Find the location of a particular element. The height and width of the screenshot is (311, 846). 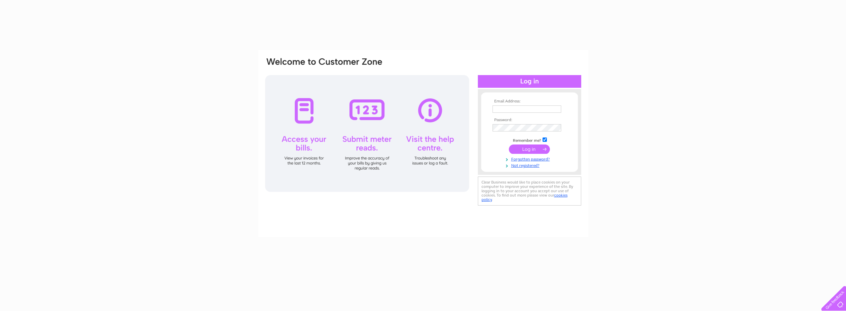

a: Not registered? is located at coordinates (530, 165).